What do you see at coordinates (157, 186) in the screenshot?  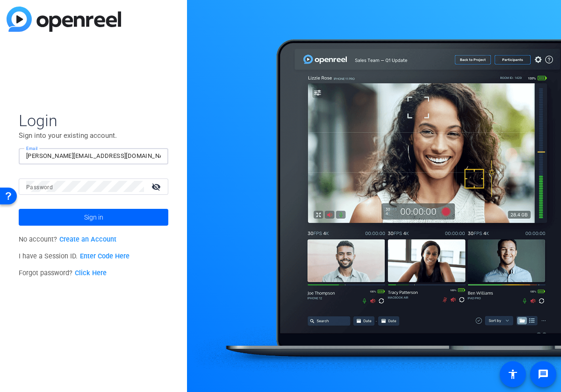 I see `mat-icon: visibility_off` at bounding box center [157, 186].